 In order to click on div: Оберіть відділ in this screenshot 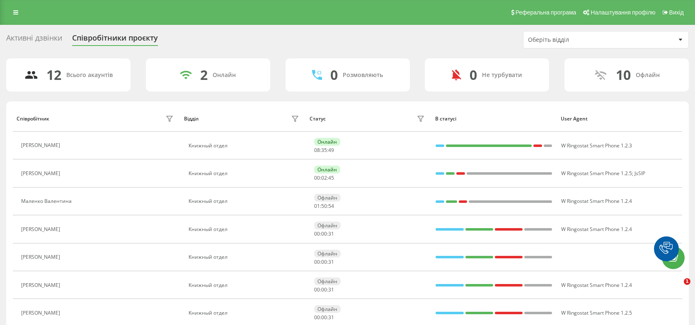, I will do `click(577, 40)`.